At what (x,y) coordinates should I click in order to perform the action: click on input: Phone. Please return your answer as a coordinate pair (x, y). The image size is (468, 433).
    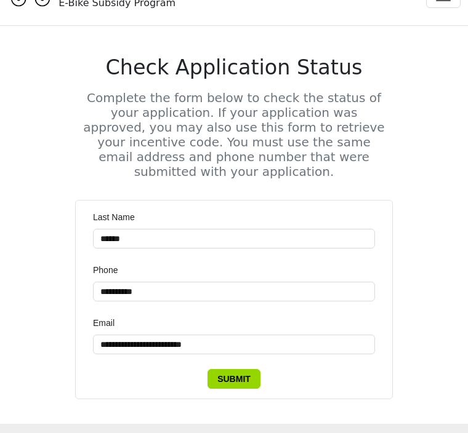
    Looking at the image, I should click on (234, 292).